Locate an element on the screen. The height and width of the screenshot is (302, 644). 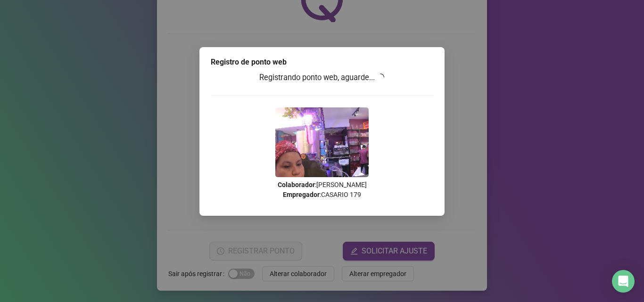
div: Registro de ponto web is located at coordinates (322, 62).